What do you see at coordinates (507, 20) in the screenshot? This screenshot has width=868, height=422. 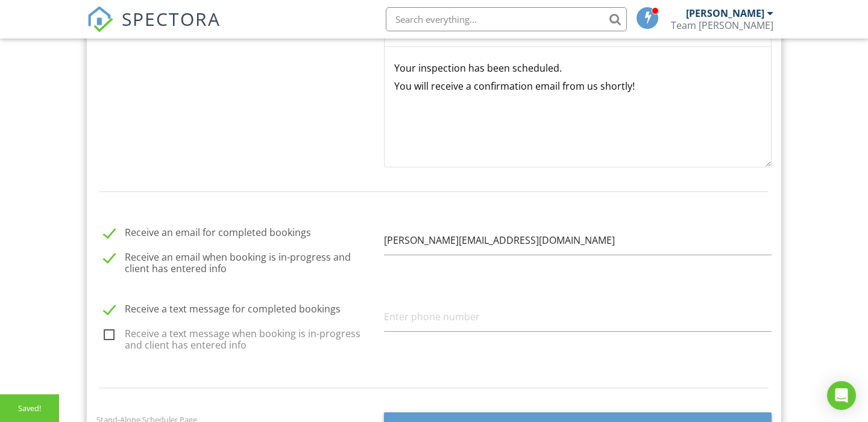 I see `input: Search everything...` at bounding box center [507, 20].